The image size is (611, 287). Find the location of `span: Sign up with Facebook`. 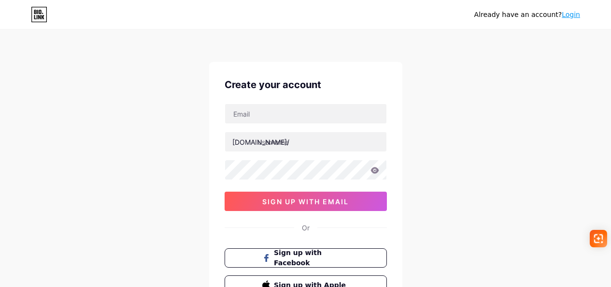

span: Sign up with Facebook is located at coordinates (311, 258).